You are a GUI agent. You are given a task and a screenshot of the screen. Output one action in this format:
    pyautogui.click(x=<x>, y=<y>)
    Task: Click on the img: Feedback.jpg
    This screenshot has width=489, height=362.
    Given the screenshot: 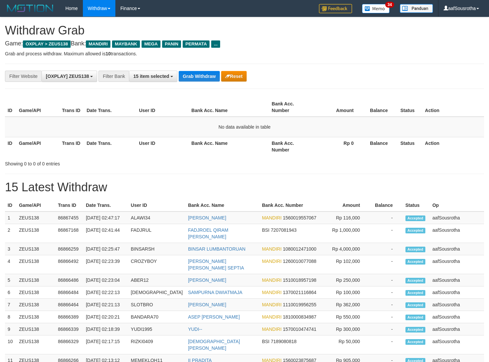 What is the action you would take?
    pyautogui.click(x=336, y=9)
    